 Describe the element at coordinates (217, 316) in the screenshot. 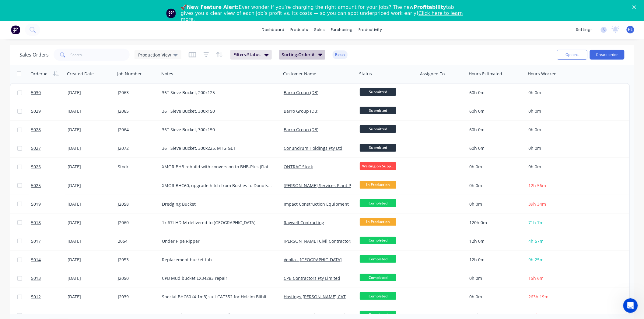

I see `div: 50T Premium Quarry Bucket (2 of 2)` at that location.